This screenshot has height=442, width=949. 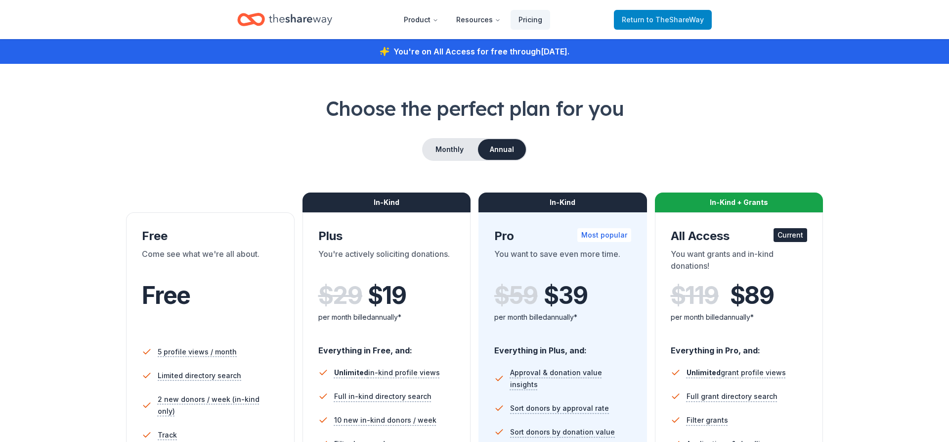 What do you see at coordinates (383, 396) in the screenshot?
I see `span: Full in-kind directory search` at bounding box center [383, 396].